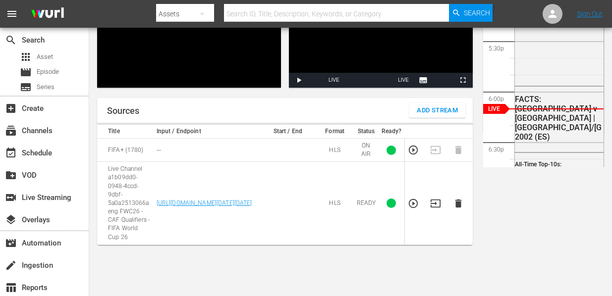 This screenshot has height=296, width=612. Describe the element at coordinates (366, 132) in the screenshot. I see `th: Status` at that location.